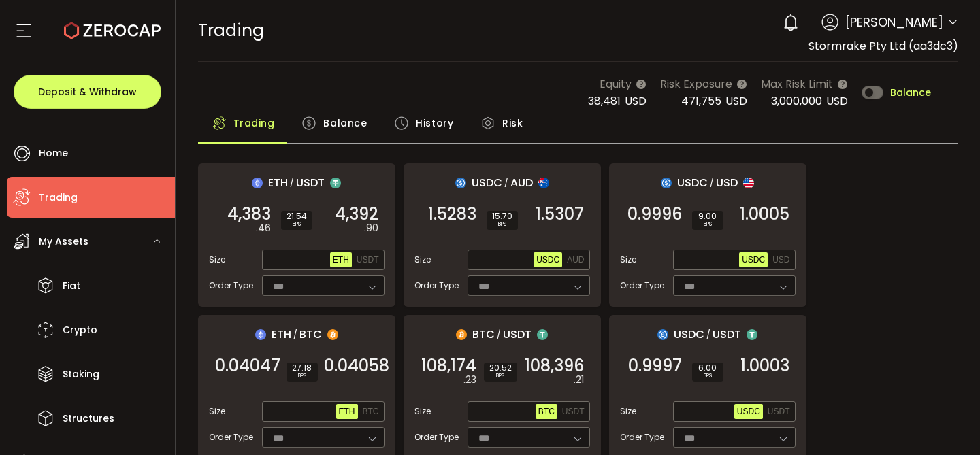  What do you see at coordinates (247, 366) in the screenshot?
I see `span: 0.04047` at bounding box center [247, 366].